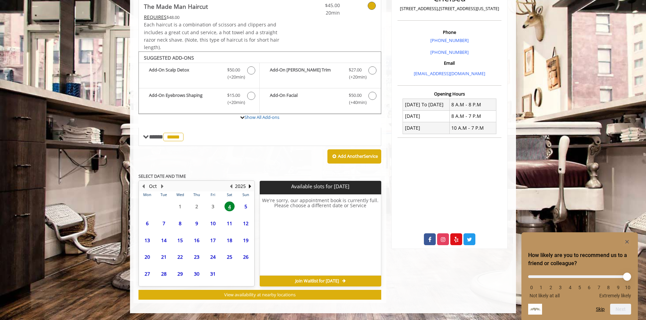  Describe the element at coordinates (147, 240) in the screenshot. I see `td: Select day13` at that location.